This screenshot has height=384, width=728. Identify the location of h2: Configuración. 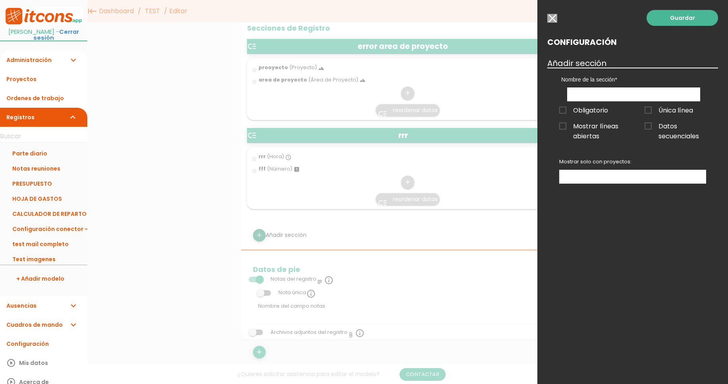
(633, 42).